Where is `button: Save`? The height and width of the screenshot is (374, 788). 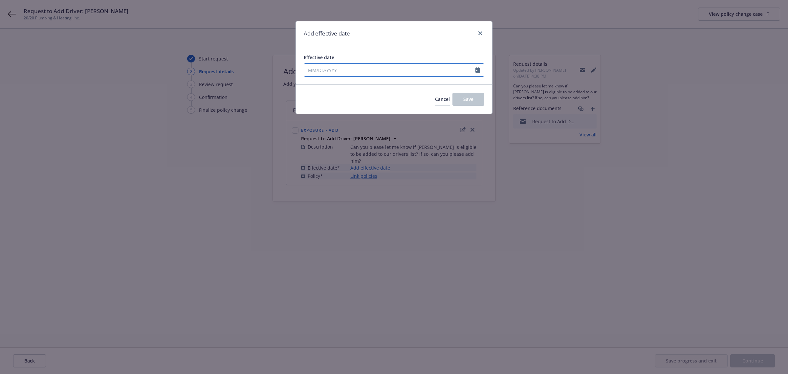 button: Save is located at coordinates (468, 99).